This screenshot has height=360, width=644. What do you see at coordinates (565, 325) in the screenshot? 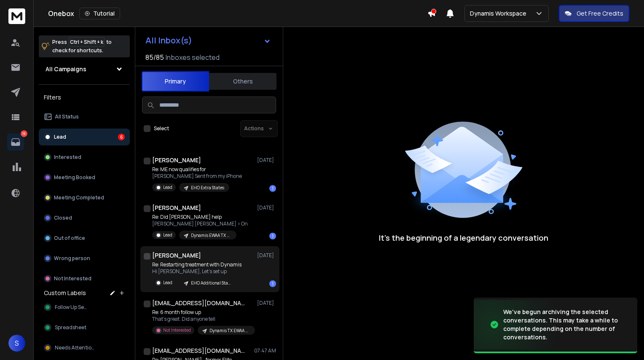
I see `div: We've begun archiving the selected conversations. This may take a while to complete depending on ...` at bounding box center [565, 325].